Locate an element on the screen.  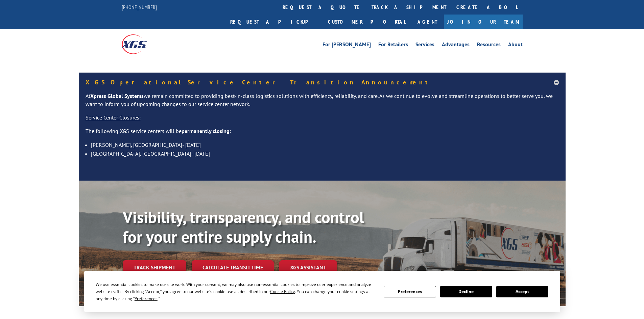
button: Preferences is located at coordinates (410, 292).